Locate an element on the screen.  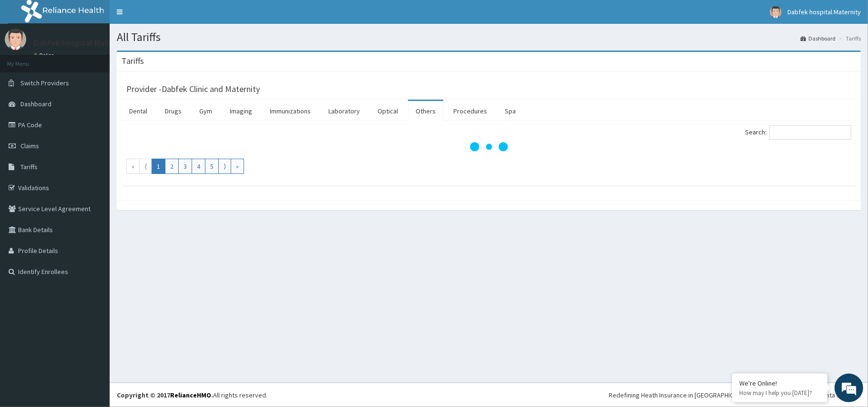
a: Gym is located at coordinates (205, 111).